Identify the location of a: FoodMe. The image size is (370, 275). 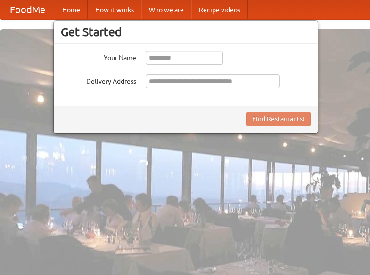
(27, 10).